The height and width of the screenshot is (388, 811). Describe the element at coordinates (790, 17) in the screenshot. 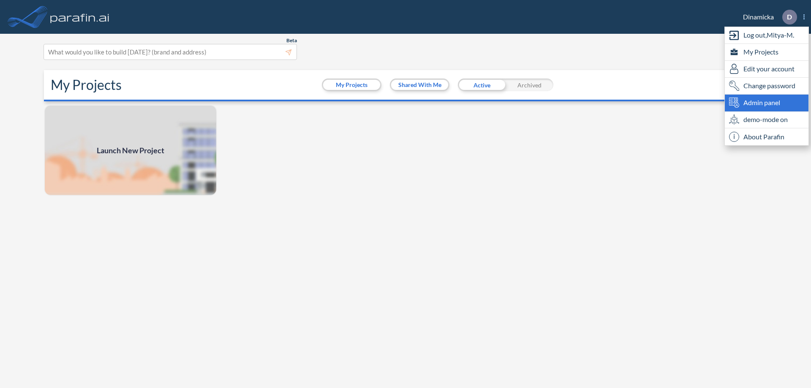

I see `p: D` at that location.